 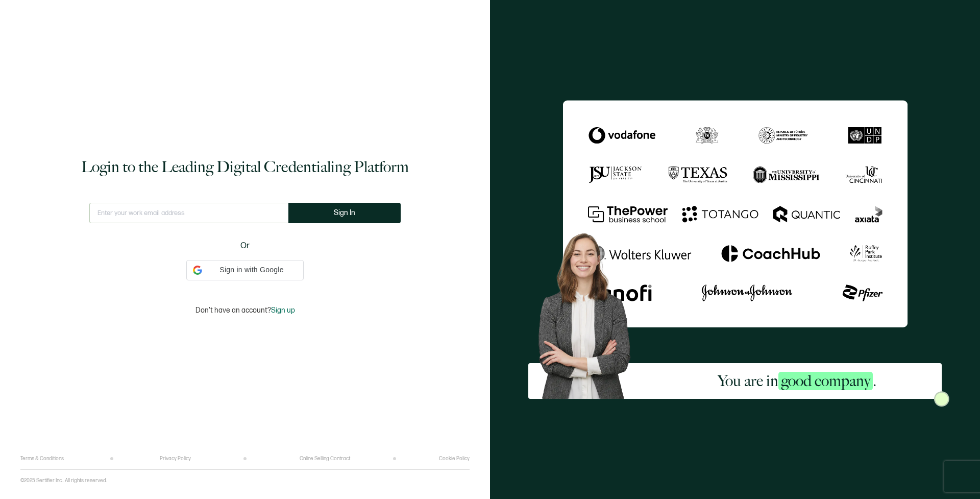 What do you see at coordinates (245, 246) in the screenshot?
I see `span: Or` at bounding box center [245, 246].